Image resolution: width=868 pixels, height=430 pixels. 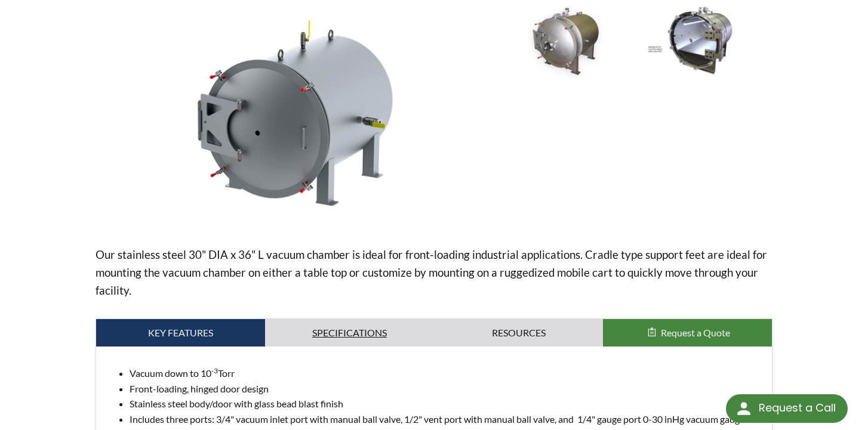 I want to click on button: Request a Quote, so click(x=688, y=333).